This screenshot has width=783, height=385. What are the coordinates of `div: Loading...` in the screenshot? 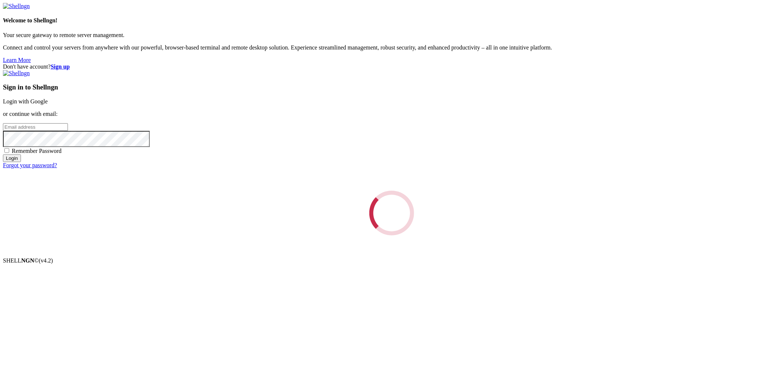 It's located at (391, 213).